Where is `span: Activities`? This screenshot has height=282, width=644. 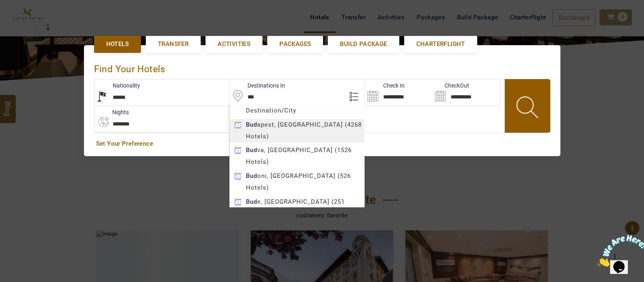
span: Activities is located at coordinates (234, 44).